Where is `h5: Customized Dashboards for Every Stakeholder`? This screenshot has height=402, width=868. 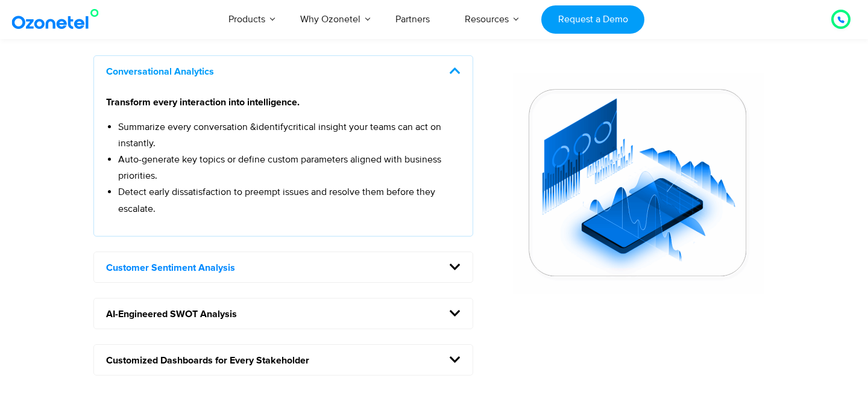
h5: Customized Dashboards for Every Stakeholder is located at coordinates (283, 360).